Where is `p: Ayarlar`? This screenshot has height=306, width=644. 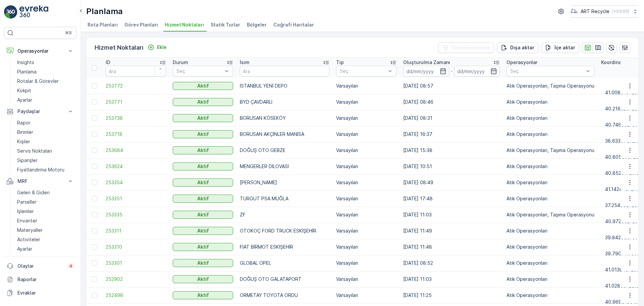
p: Ayarlar is located at coordinates (25, 100).